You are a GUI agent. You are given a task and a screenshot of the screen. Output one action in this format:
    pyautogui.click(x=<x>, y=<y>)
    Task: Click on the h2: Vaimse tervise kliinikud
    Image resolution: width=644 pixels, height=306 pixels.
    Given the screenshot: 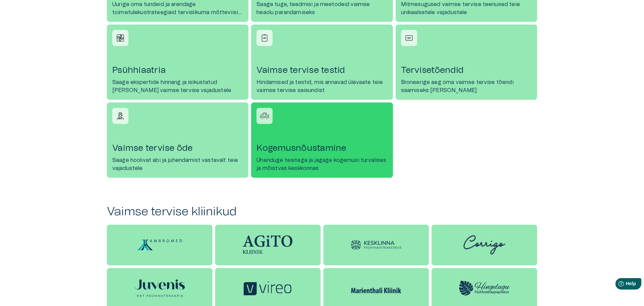 What is the action you would take?
    pyautogui.click(x=322, y=212)
    